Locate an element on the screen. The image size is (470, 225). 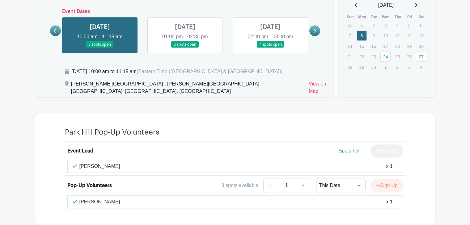
span: Spots Full is located at coordinates (349, 151).